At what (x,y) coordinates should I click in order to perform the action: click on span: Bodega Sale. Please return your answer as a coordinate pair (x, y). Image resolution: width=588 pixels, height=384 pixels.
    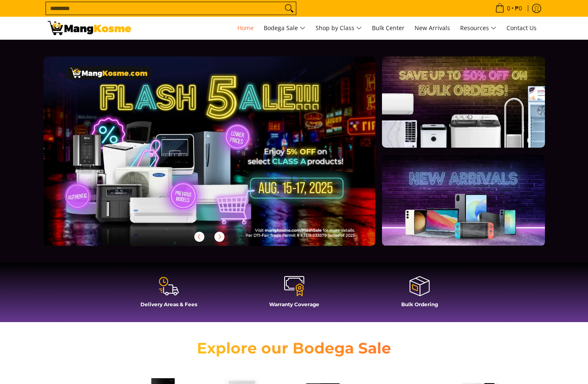
    Looking at the image, I should click on (285, 28).